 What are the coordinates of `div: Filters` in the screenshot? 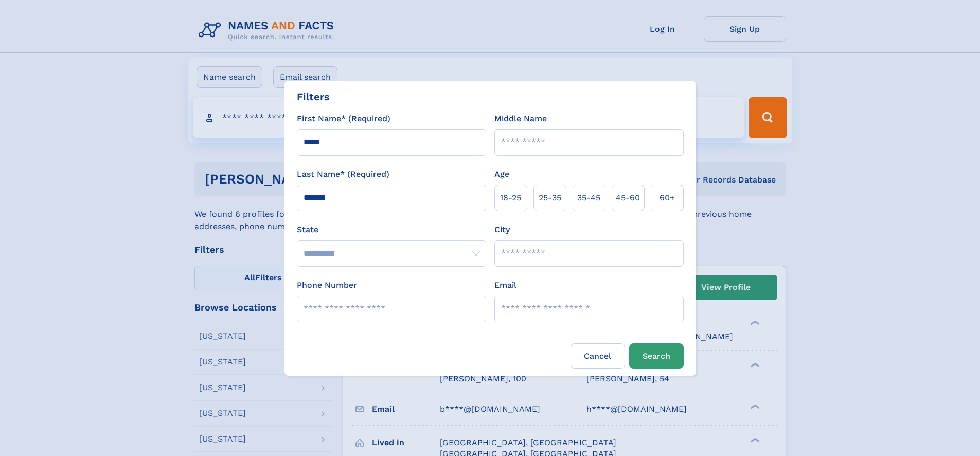 It's located at (313, 97).